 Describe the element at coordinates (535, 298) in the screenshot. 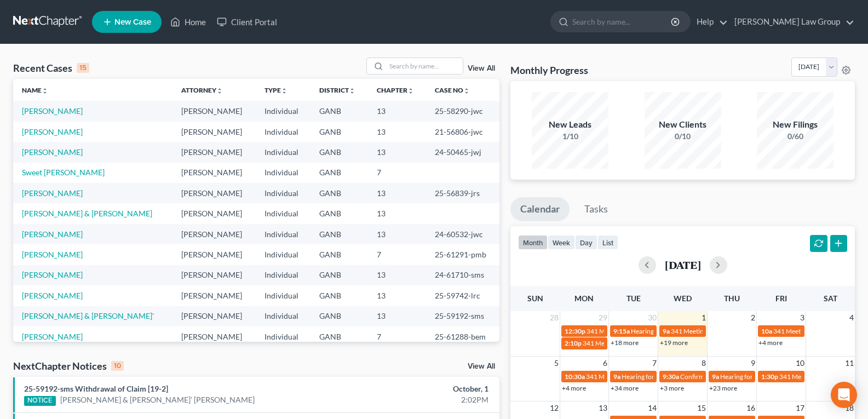

I see `span: Sun` at that location.